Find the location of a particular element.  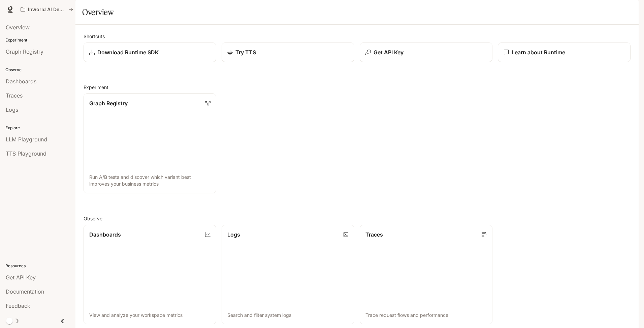

p: Dashboards is located at coordinates (105, 235).